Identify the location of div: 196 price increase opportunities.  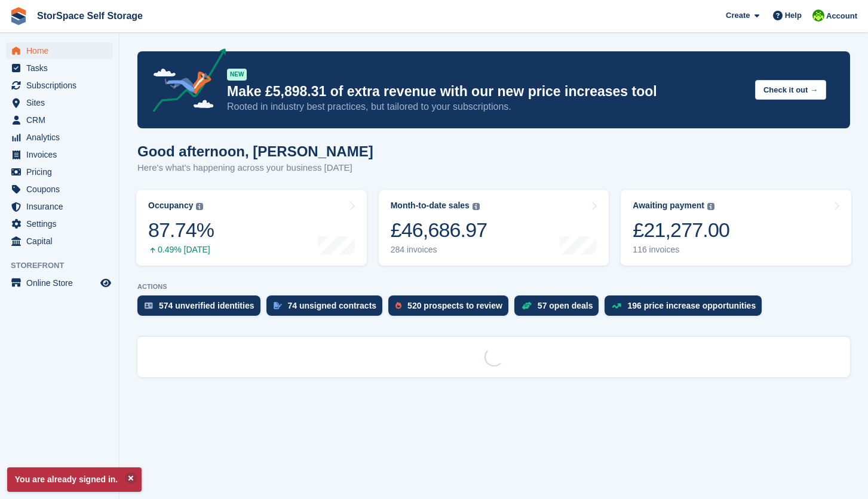
(691, 306).